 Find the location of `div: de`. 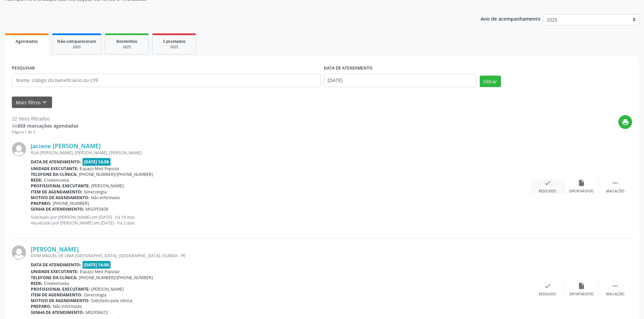

div: de is located at coordinates (45, 126).